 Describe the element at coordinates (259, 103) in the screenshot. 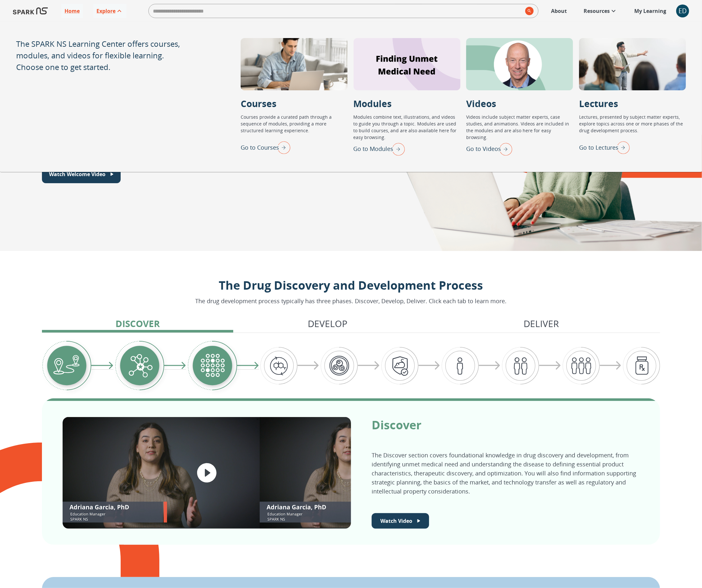

I see `p: Courses` at that location.